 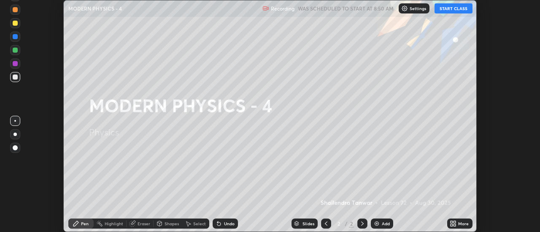 I want to click on p: Settings, so click(x=417, y=8).